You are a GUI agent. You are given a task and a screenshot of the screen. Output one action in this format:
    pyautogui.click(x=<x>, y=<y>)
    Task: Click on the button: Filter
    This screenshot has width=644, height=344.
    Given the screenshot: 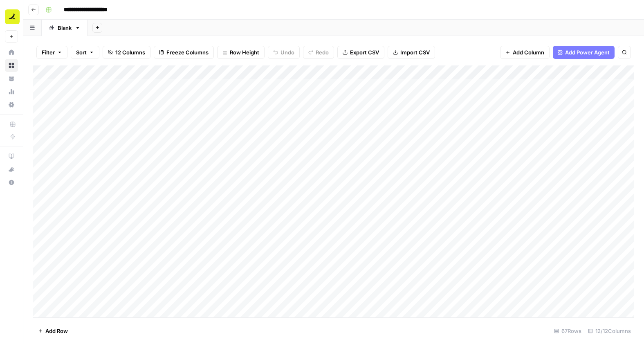 What is the action you would take?
    pyautogui.click(x=52, y=52)
    